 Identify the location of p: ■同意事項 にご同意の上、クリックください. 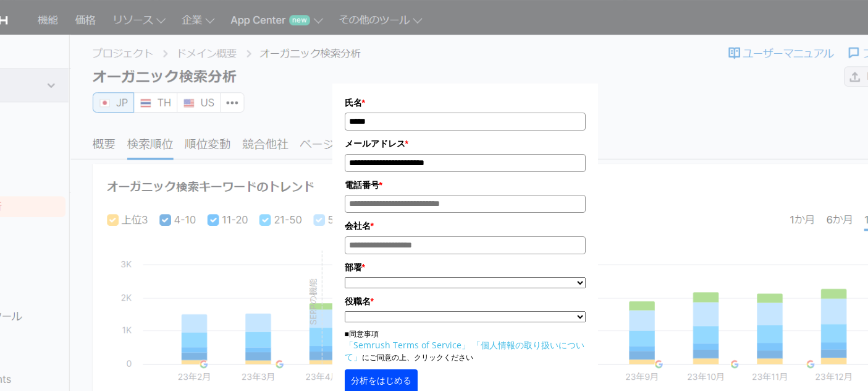
(465, 346).